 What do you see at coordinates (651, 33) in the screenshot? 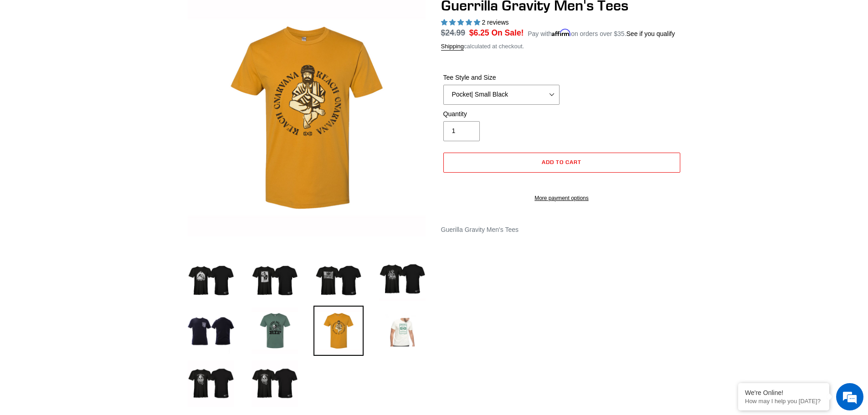
I see `a: See if you qualify - Learn more about Affirm Financing (opens in modal)` at bounding box center [651, 33].